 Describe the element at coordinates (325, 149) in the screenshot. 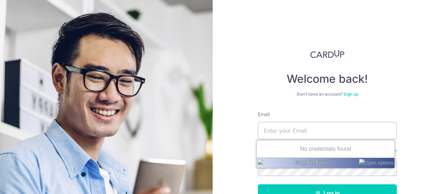

I see `div: No credentials found` at that location.